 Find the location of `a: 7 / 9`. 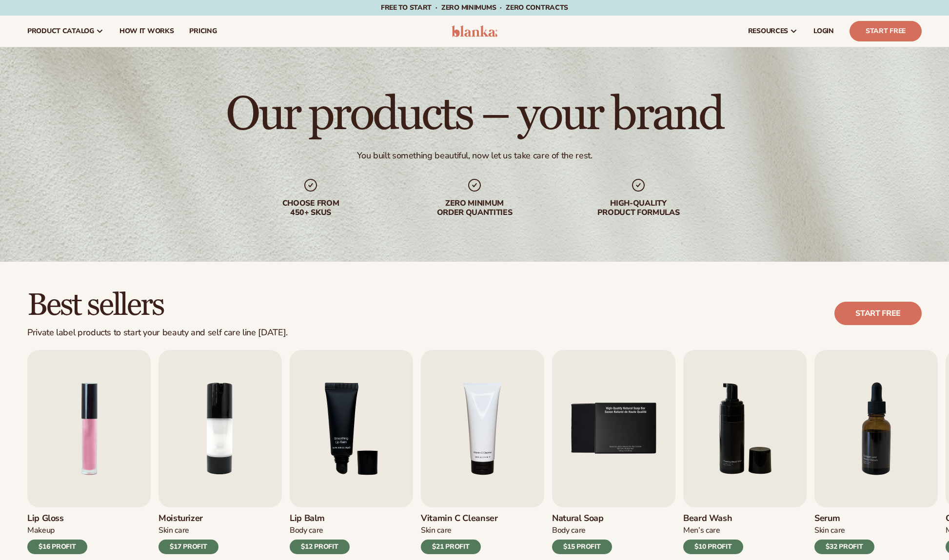

a: 7 / 9 is located at coordinates (876, 452).